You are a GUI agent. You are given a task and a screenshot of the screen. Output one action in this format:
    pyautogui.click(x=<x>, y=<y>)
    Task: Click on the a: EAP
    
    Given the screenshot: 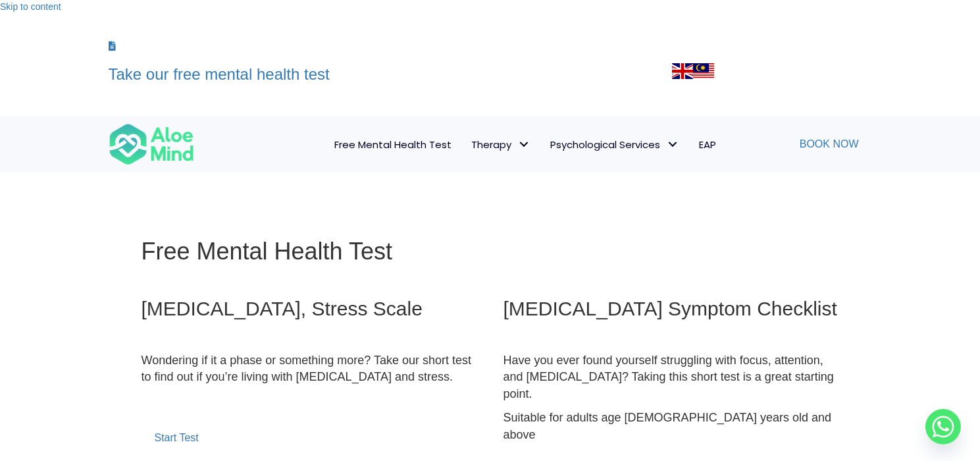 What is the action you would take?
    pyautogui.click(x=708, y=144)
    